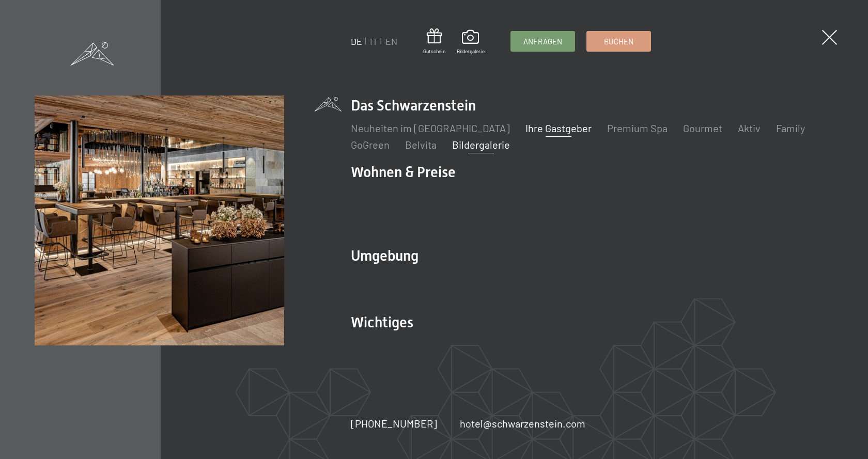 This screenshot has height=459, width=868. Describe the element at coordinates (434, 42) in the screenshot. I see `a: Gutschein` at that location.